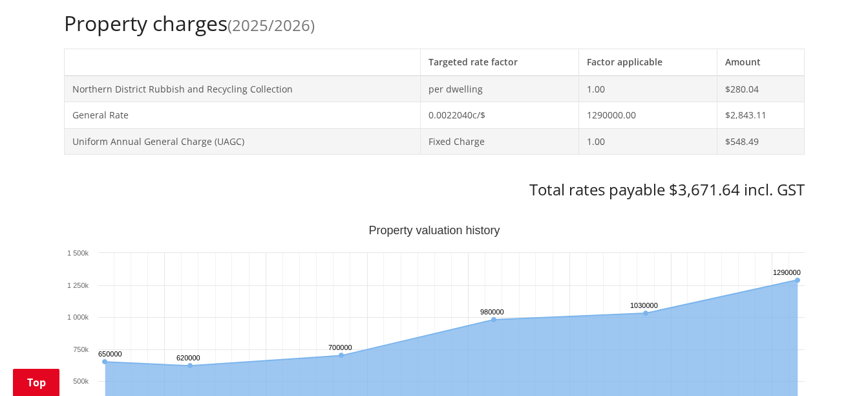 Image resolution: width=868 pixels, height=396 pixels. What do you see at coordinates (77, 317) in the screenshot?
I see `text: 1 000k` at bounding box center [77, 317].